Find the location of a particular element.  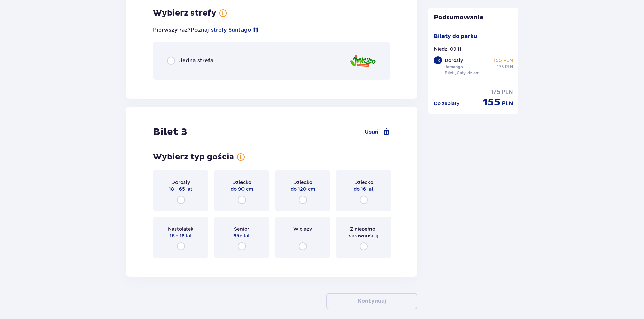

span: 18 - 65 lat is located at coordinates (181, 189).